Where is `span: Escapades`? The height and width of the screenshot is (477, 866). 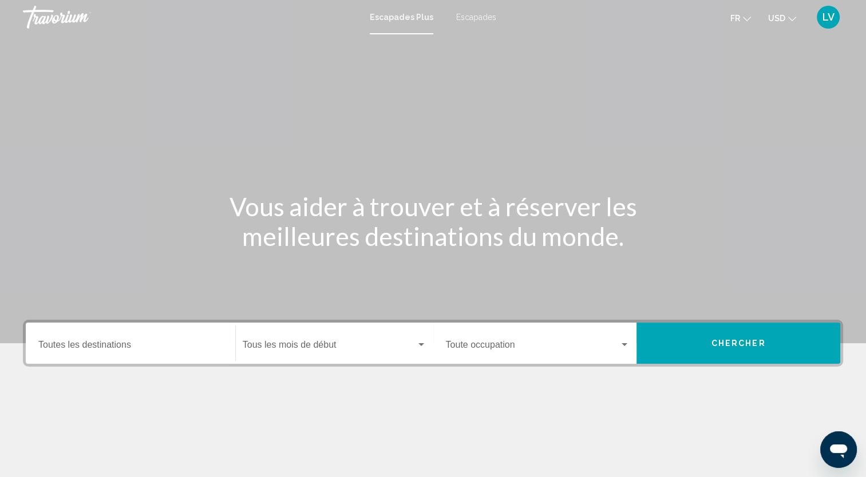
span: Escapades is located at coordinates (476, 17).